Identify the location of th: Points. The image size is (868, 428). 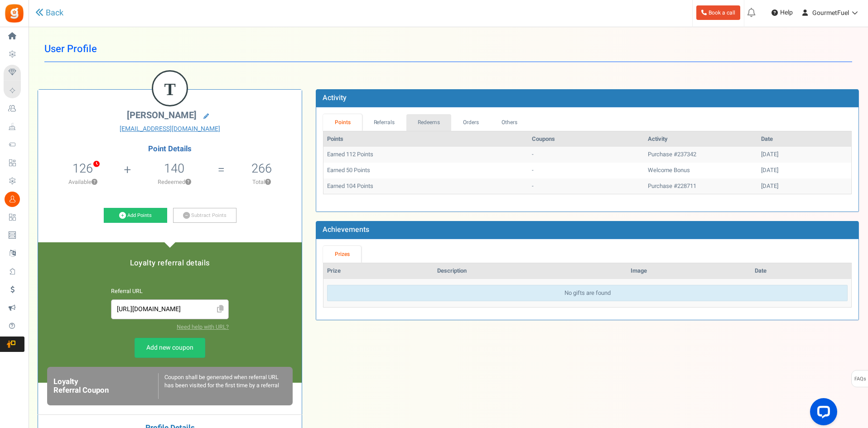
(426, 139).